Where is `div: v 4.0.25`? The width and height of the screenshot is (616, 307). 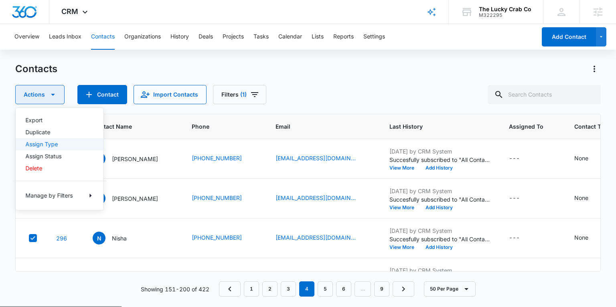 div: v 4.0.25 is located at coordinates (31, 16).